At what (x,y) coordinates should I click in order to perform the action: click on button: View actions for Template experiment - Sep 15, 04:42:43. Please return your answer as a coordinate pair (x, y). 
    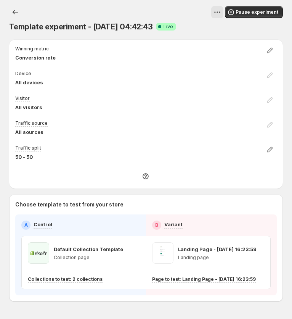
    Looking at the image, I should click on (217, 12).